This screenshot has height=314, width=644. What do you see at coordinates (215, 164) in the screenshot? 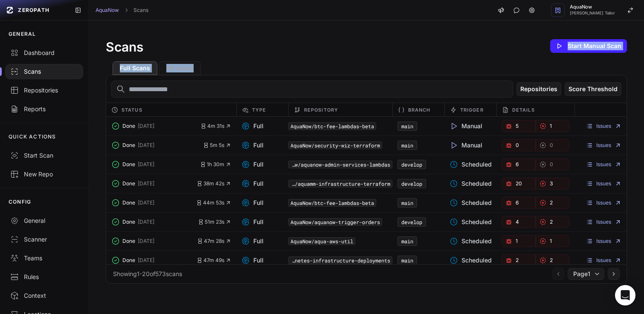
I see `span: 1h 30m` at bounding box center [215, 164].